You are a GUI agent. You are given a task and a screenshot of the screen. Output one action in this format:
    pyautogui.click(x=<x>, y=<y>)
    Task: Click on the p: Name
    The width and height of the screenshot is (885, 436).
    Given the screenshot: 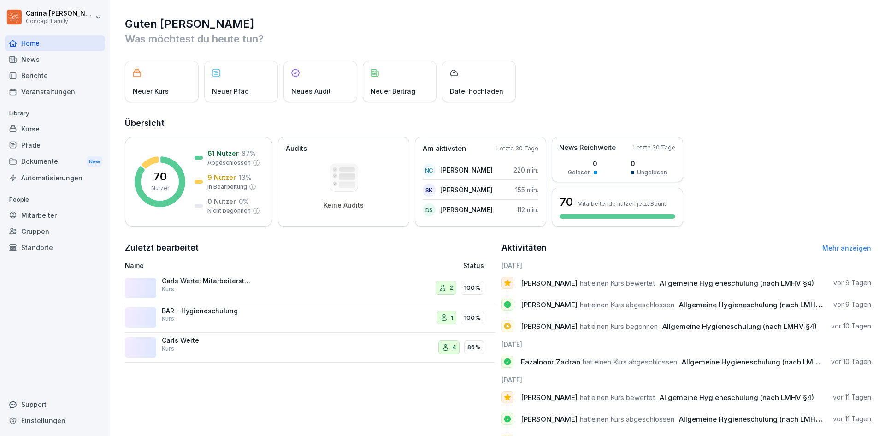 What is the action you would take?
    pyautogui.click(x=241, y=265)
    